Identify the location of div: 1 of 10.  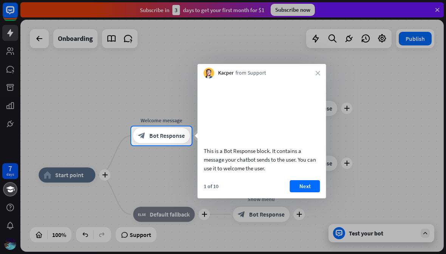
(211, 186).